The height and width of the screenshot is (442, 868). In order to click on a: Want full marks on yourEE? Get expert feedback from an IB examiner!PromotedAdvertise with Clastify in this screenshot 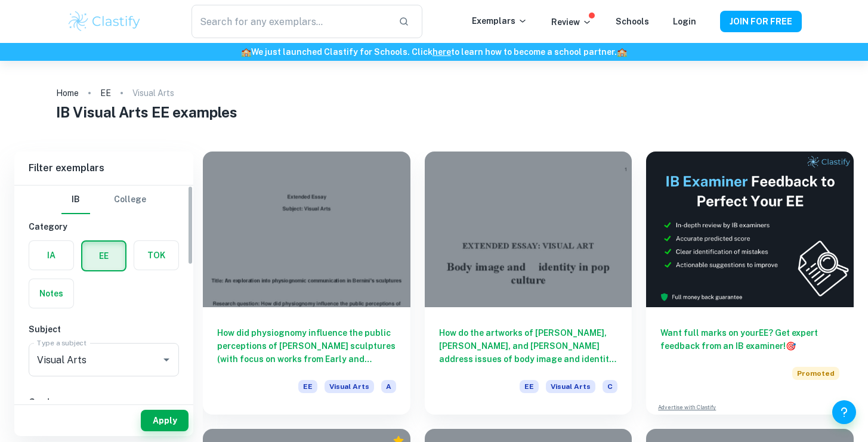, I will do `click(750, 283)`.